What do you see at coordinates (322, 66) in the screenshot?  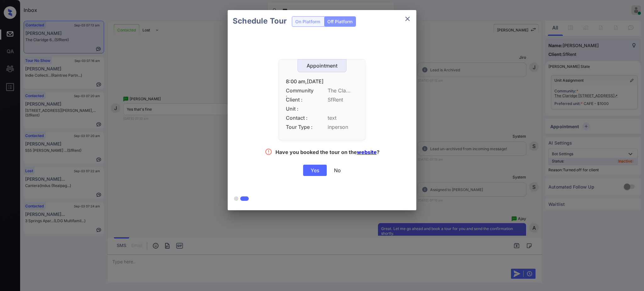 I see `div: Appointment` at bounding box center [322, 66].